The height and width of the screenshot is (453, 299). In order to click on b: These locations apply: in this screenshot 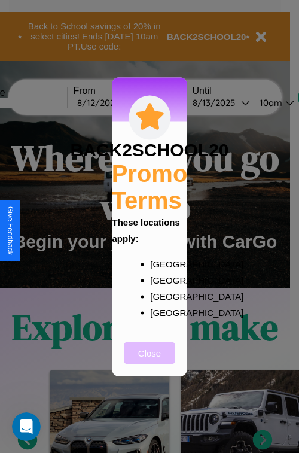, I will do `click(146, 230)`.